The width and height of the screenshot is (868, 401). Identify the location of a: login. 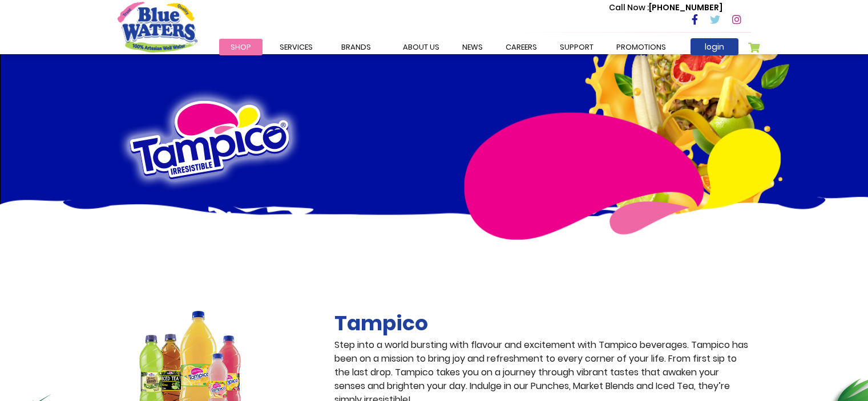
(714, 46).